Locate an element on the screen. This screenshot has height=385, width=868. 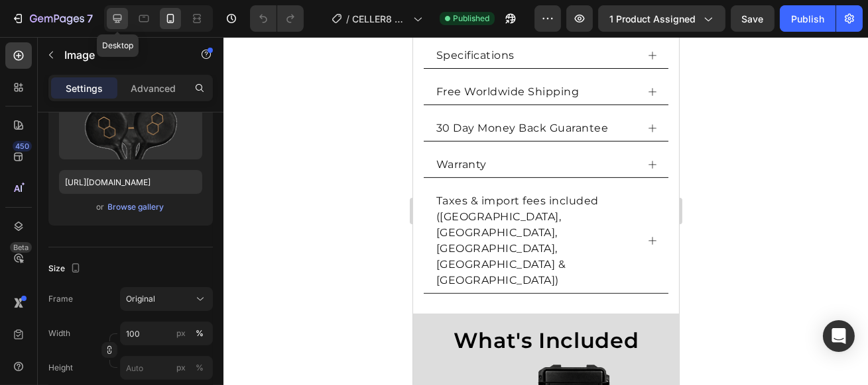
label: Height is located at coordinates (60, 368).